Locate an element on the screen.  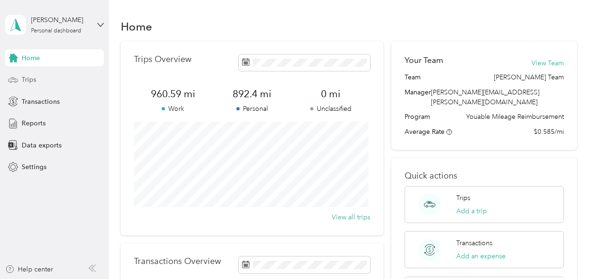
button: Add an expense is located at coordinates (481, 256).